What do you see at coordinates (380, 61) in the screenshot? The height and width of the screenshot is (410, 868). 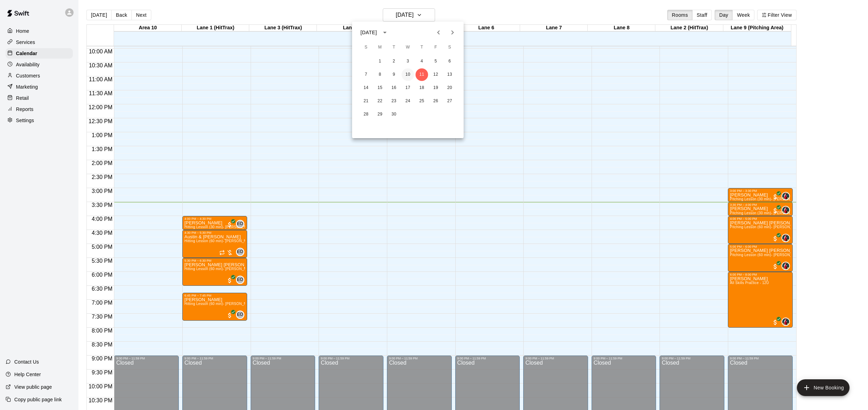 I see `button: 1` at bounding box center [380, 61].